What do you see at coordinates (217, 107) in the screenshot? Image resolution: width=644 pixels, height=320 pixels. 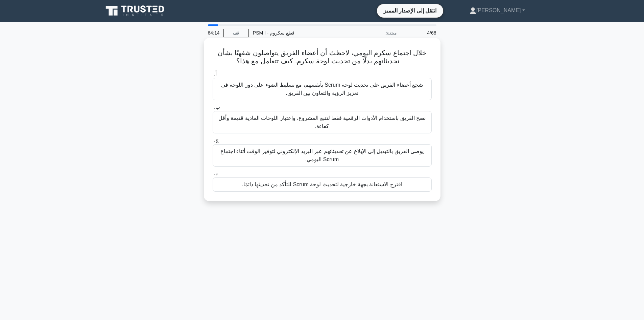 I see `font: ب.` at bounding box center [217, 107].